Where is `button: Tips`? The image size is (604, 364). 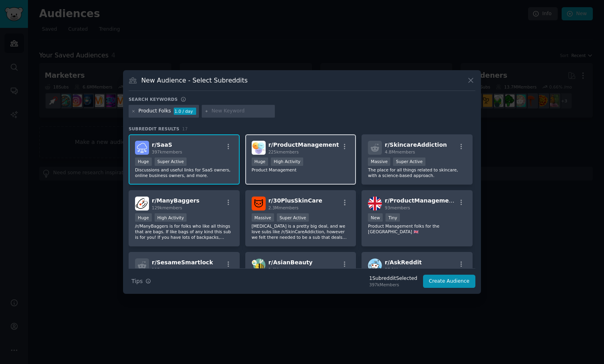 button: Tips is located at coordinates (141, 281).